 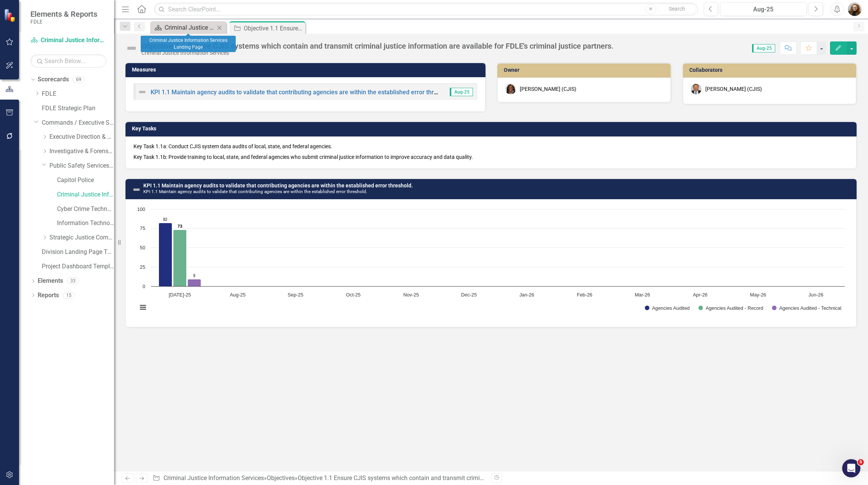 I want to click on img: Chuck Murphy, so click(x=696, y=89).